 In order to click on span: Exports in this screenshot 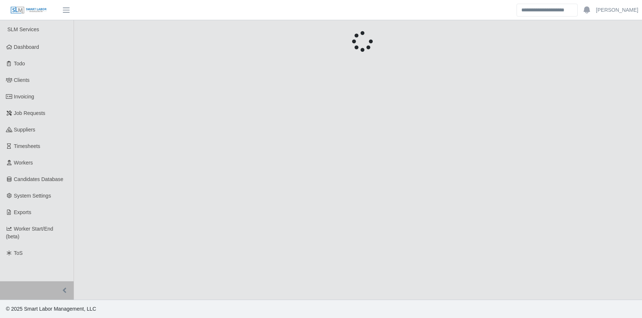, I will do `click(22, 213)`.